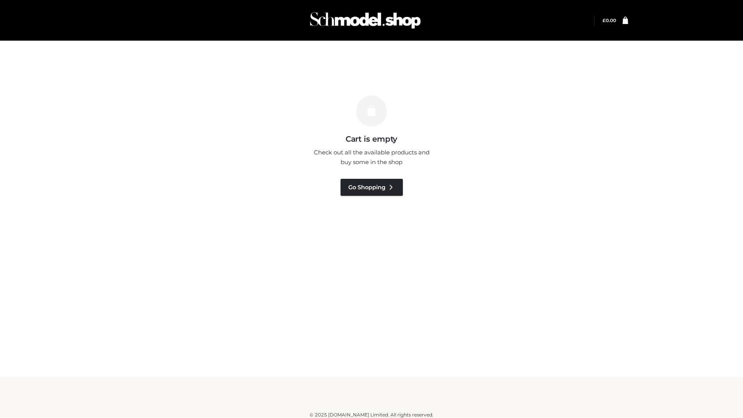  Describe the element at coordinates (365, 20) in the screenshot. I see `img: Schmodel Admin 964` at that location.